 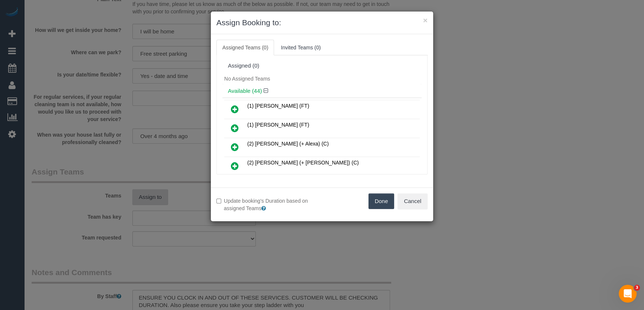 What do you see at coordinates (247, 79) in the screenshot?
I see `span: No Assigned Teams` at bounding box center [247, 79].